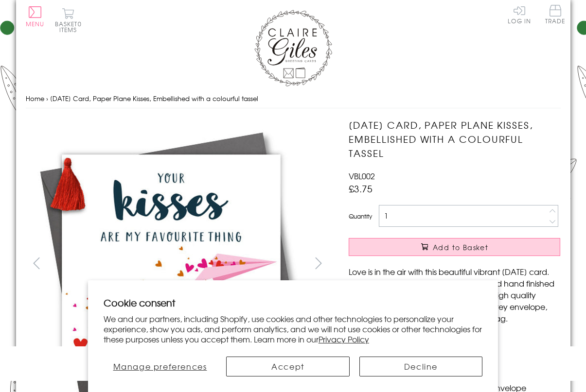  Describe the element at coordinates (293, 99) in the screenshot. I see `nav: breadcrumbs` at that location.